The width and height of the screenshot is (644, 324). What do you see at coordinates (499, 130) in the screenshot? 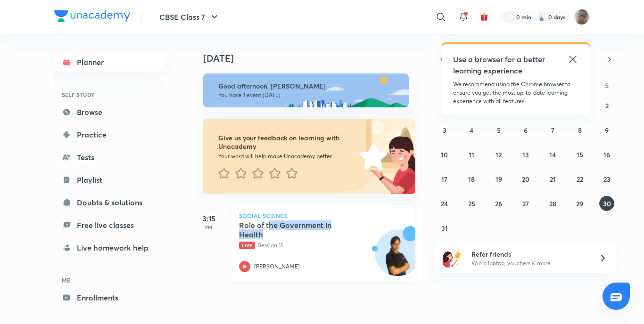
I see `abbr: August 5, 2025` at bounding box center [499, 130].